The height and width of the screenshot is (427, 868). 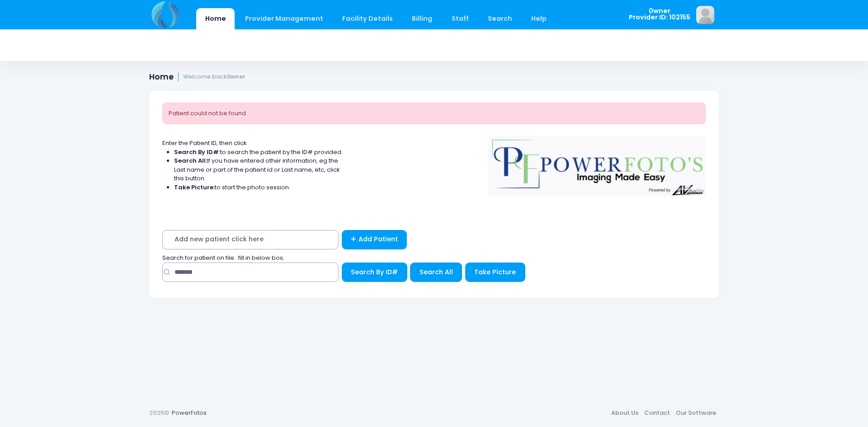 What do you see at coordinates (197, 152) in the screenshot?
I see `strong: Search By ID#:` at bounding box center [197, 152].